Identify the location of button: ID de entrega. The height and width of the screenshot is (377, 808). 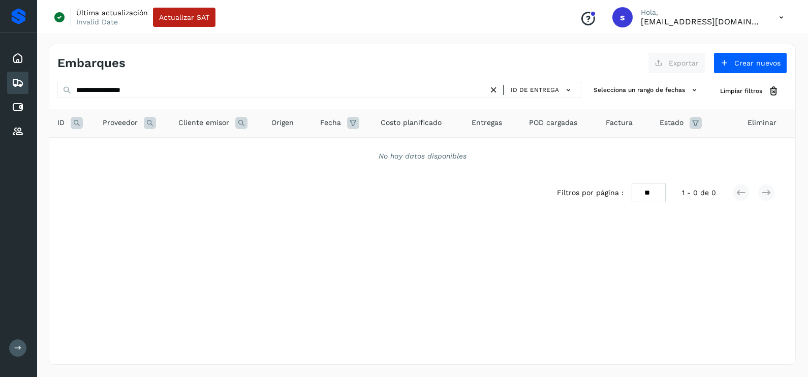
(542, 90).